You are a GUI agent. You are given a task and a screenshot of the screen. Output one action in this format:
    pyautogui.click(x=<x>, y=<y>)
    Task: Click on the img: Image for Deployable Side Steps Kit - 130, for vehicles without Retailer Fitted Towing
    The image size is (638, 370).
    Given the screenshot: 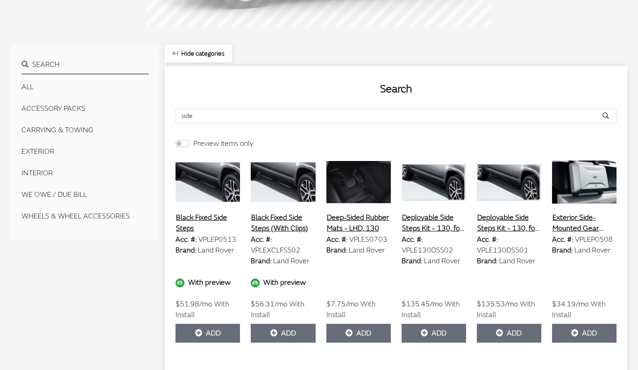 What is the action you would take?
    pyautogui.click(x=509, y=182)
    